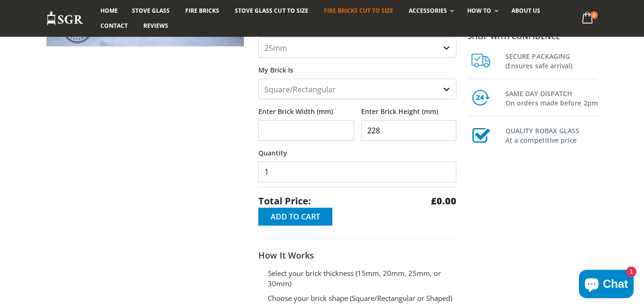  I want to click on label: Enter Brick Height (mm), so click(409, 108).